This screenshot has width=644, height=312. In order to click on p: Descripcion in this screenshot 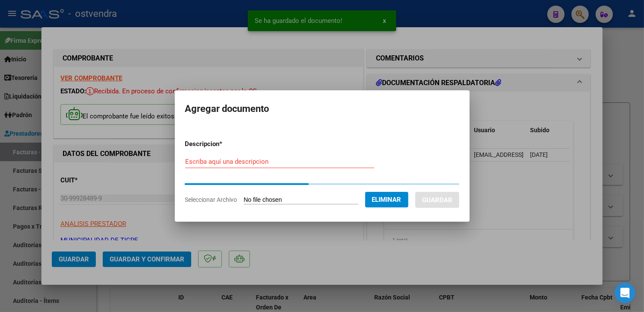, I will do `click(226, 144)`.